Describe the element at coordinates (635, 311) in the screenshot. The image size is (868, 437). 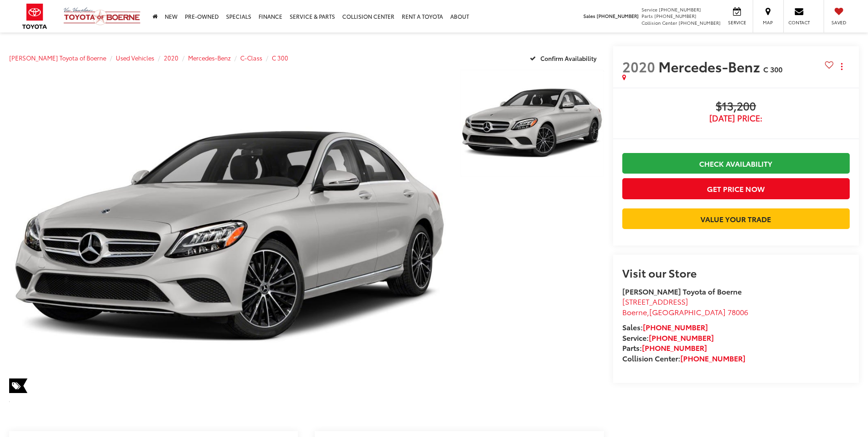
I see `span: Boerne` at that location.